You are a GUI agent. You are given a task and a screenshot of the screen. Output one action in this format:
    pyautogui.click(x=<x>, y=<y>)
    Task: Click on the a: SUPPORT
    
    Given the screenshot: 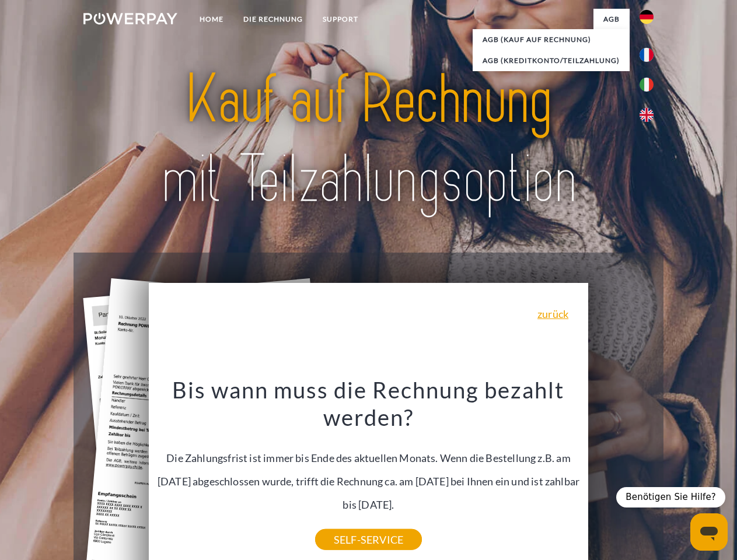 What is the action you would take?
    pyautogui.click(x=341, y=19)
    